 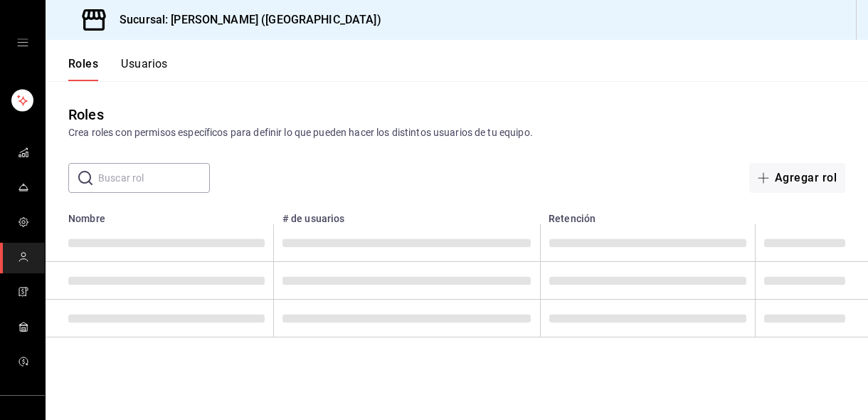 What do you see at coordinates (86, 114) in the screenshot?
I see `div: Roles` at bounding box center [86, 114].